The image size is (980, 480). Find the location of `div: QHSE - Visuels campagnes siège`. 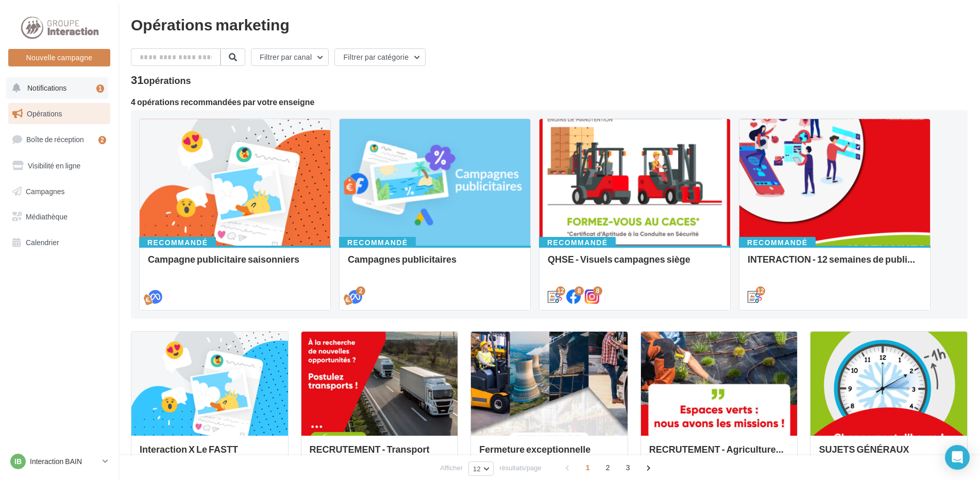

div: QHSE - Visuels campagnes siège is located at coordinates (635, 265).